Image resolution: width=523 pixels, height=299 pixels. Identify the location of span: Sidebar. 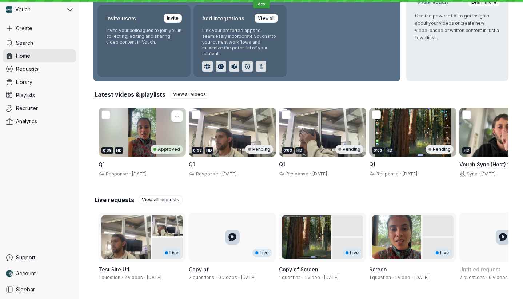
(25, 290).